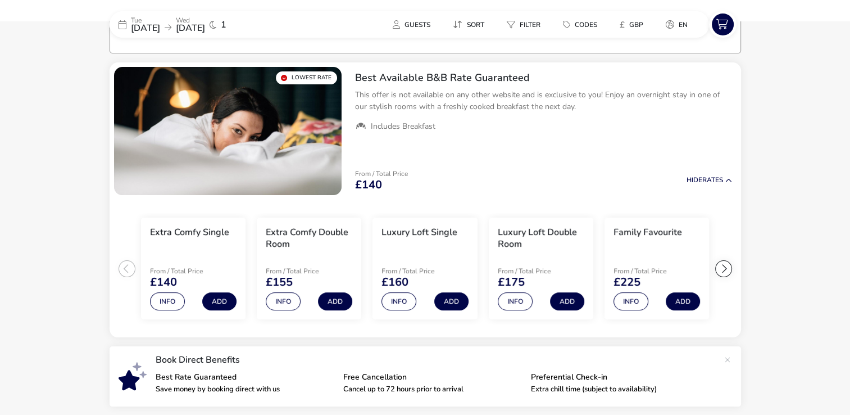 The height and width of the screenshot is (415, 850). Describe the element at coordinates (586, 25) in the screenshot. I see `span: Codes` at that location.